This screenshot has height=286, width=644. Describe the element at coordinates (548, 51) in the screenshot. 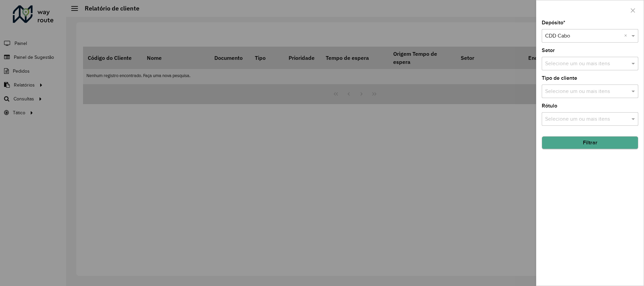

I see `label: Setor` at that location.